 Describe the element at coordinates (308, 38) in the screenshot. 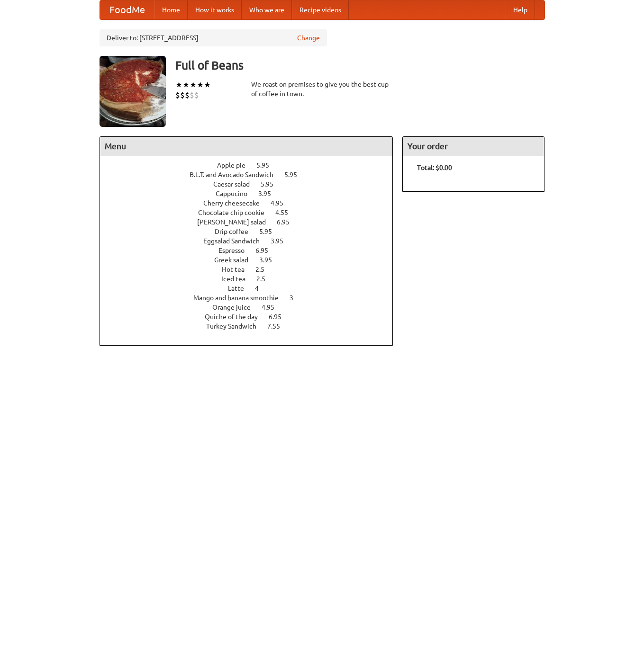

I see `a: Change` at that location.